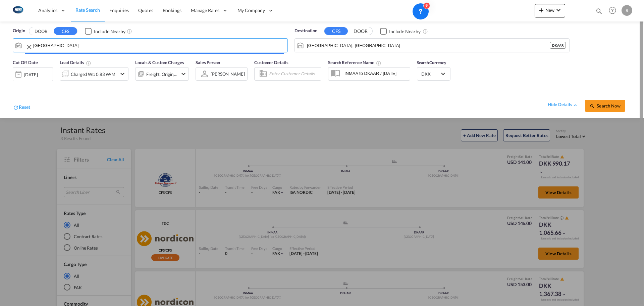 The image size is (644, 306). What do you see at coordinates (605, 106) in the screenshot?
I see `span: icon-magnifySearch Now` at bounding box center [605, 106].